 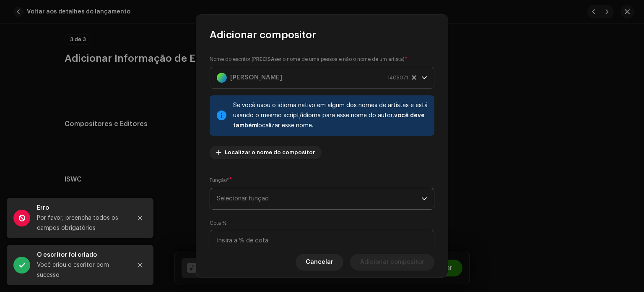 I want to click on font: Você criou o escritor com sucesso, so click(x=73, y=270).